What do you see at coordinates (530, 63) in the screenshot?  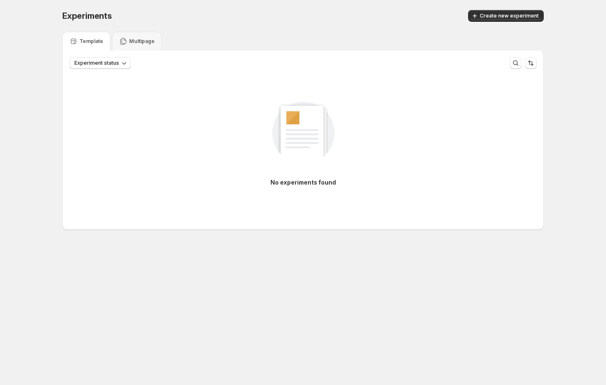 I see `button: Sort the results` at bounding box center [530, 63].